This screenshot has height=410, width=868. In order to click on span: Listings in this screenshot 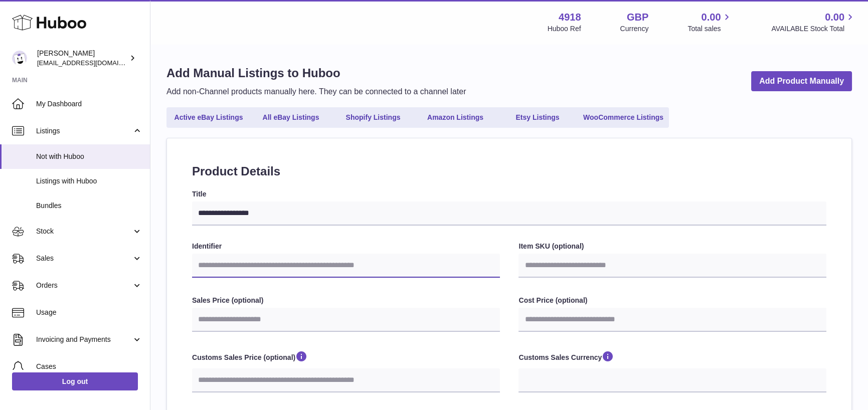, I will do `click(84, 131)`.